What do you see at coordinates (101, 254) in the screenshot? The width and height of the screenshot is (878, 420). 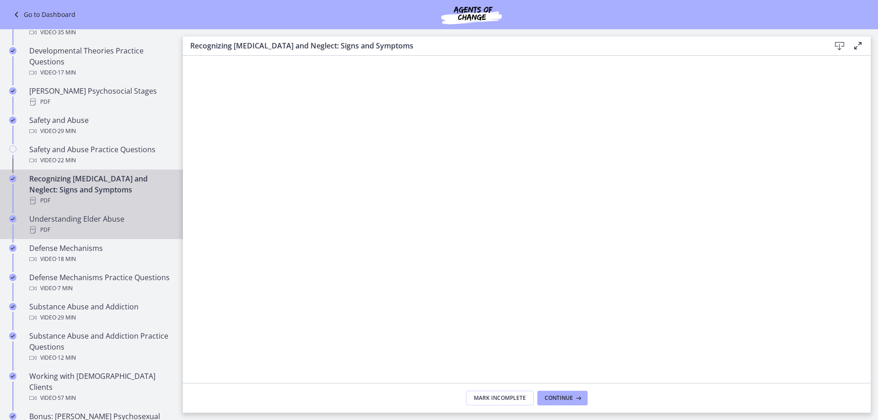 I see `div: Defense Mechanisms` at bounding box center [101, 254].